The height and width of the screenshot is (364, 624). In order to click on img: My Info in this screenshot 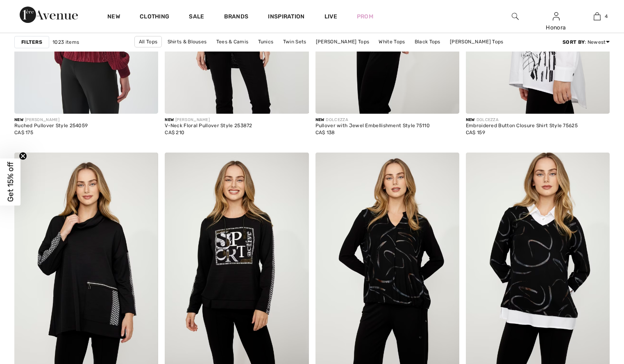, I will do `click(556, 16)`.